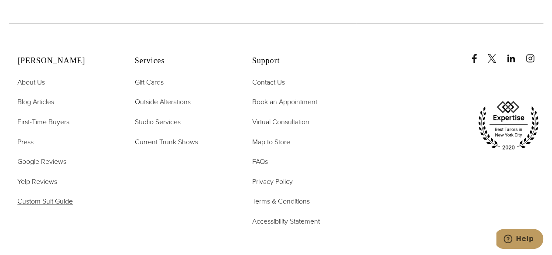 The image size is (552, 255). What do you see at coordinates (271, 142) in the screenshot?
I see `a: Map to Store` at bounding box center [271, 142].